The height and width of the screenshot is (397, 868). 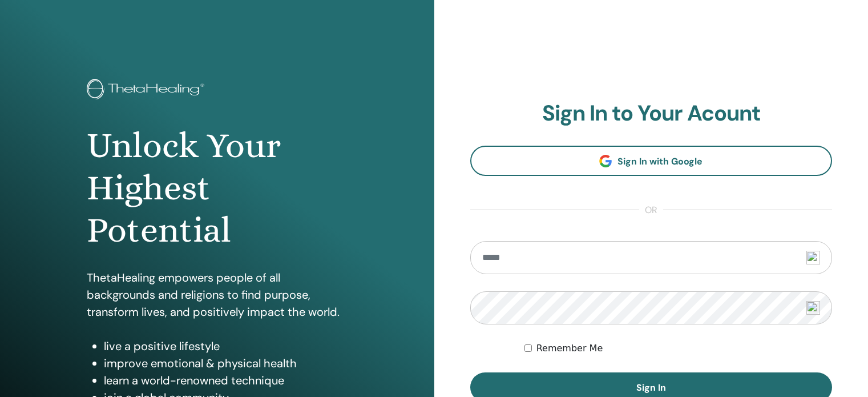 What do you see at coordinates (225, 381) in the screenshot?
I see `li: learn a world-renowned technique` at bounding box center [225, 381].